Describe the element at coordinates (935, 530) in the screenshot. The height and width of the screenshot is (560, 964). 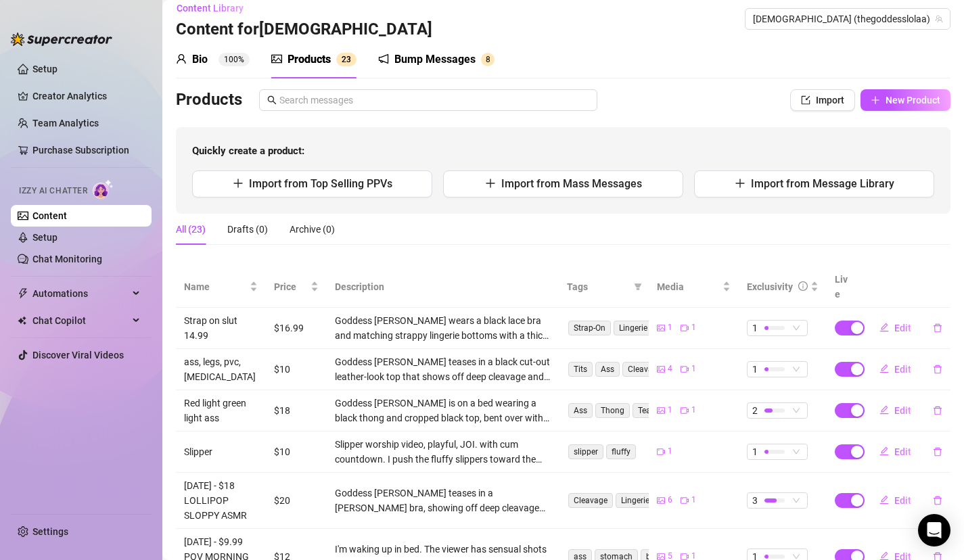
I see `div: Open Intercom Messenger` at that location.